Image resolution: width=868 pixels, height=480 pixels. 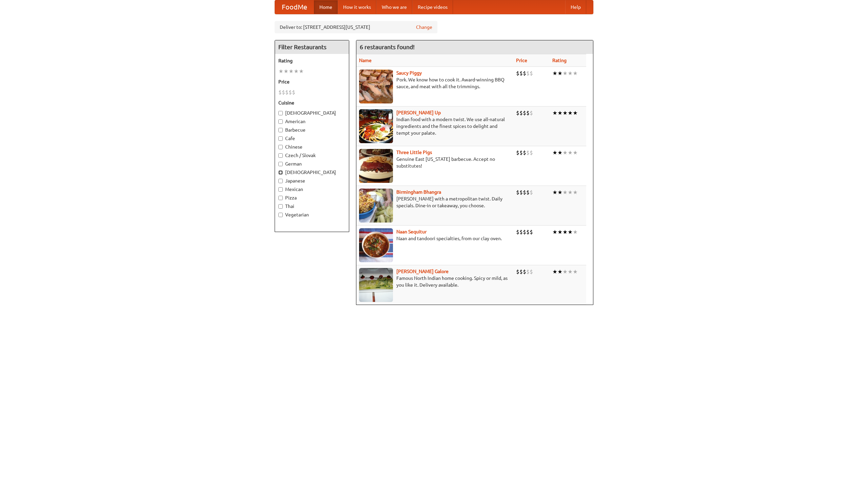 I want to click on h5: Rating, so click(x=312, y=61).